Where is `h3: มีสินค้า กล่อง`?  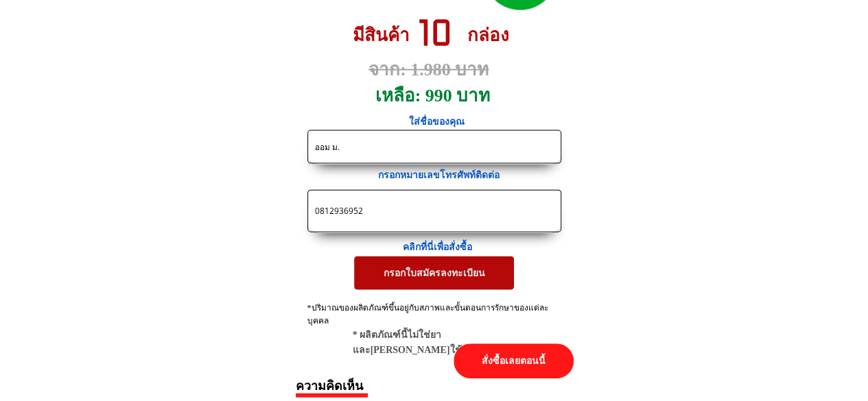
h3: มีสินค้า กล่อง is located at coordinates (439, 36).